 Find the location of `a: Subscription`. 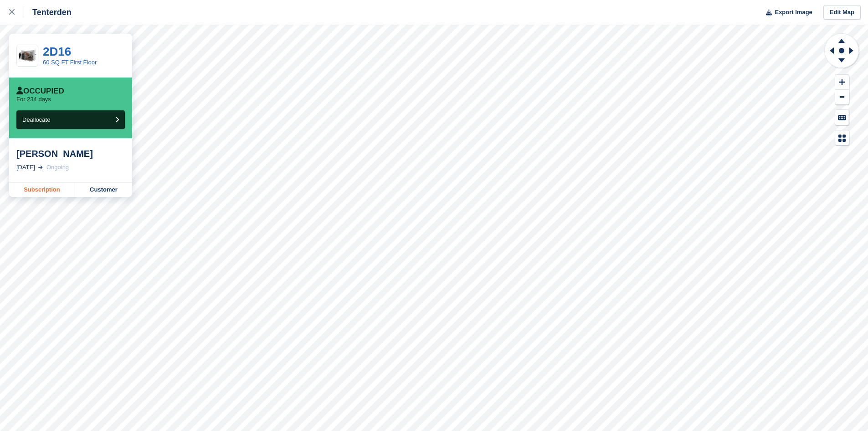

a: Subscription is located at coordinates (42, 190).